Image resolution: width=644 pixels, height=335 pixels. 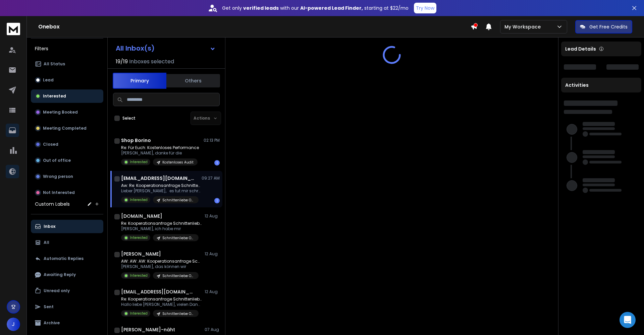 I want to click on p: Lead, so click(x=48, y=80).